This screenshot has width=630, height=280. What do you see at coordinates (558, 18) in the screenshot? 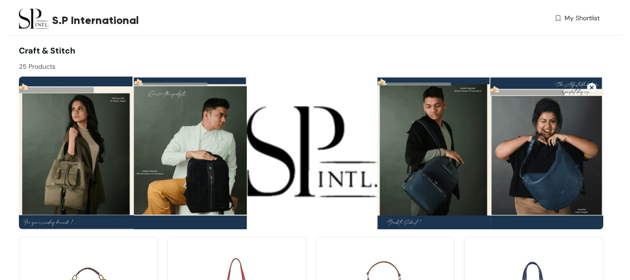
I see `img: wishlist` at bounding box center [558, 18].